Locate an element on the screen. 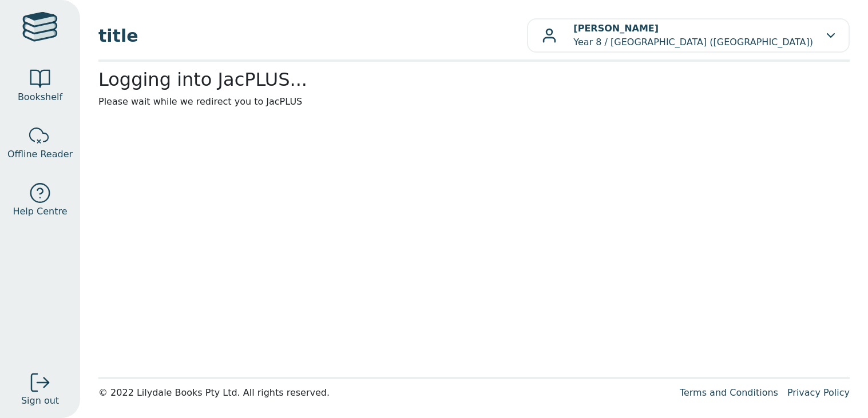 This screenshot has height=418, width=868. span: Sign out is located at coordinates (40, 401).